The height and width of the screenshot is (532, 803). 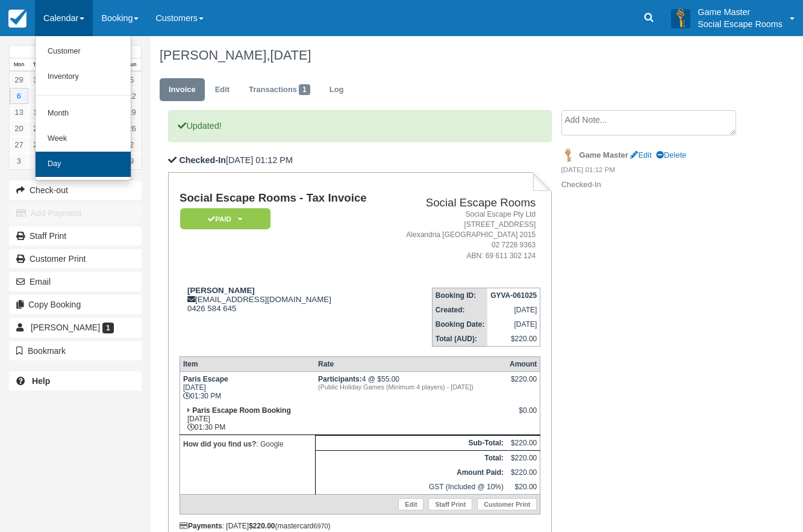 What do you see at coordinates (411, 442) in the screenshot?
I see `th: Sub-Total:` at bounding box center [411, 442].